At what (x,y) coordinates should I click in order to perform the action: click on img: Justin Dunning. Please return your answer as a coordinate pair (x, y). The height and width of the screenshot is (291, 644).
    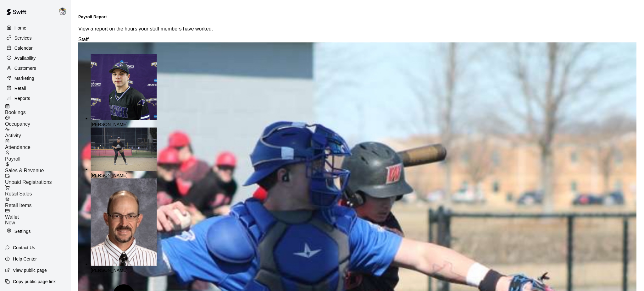
    Looking at the image, I should click on (63, 12).